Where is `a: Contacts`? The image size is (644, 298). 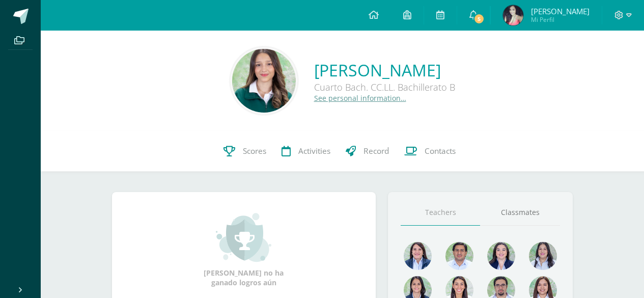 a: Contacts is located at coordinates (430, 151).